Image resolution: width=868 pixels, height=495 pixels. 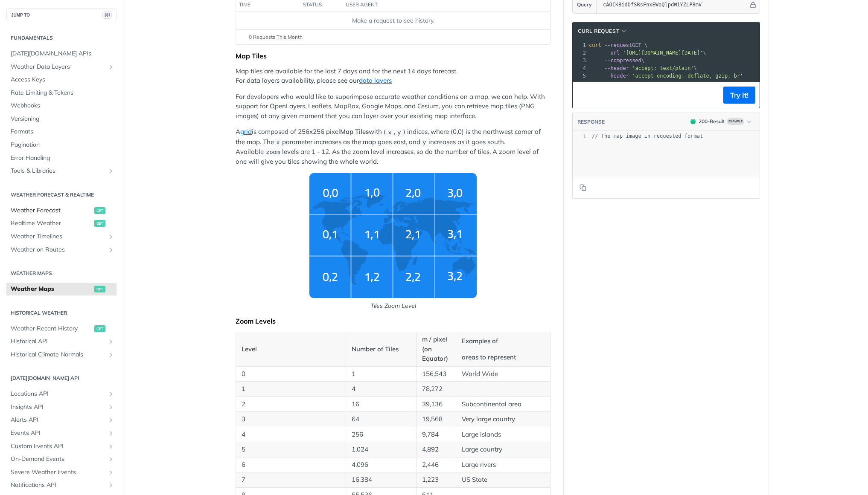 What do you see at coordinates (63, 158) in the screenshot?
I see `span: Error Handling` at bounding box center [63, 158].